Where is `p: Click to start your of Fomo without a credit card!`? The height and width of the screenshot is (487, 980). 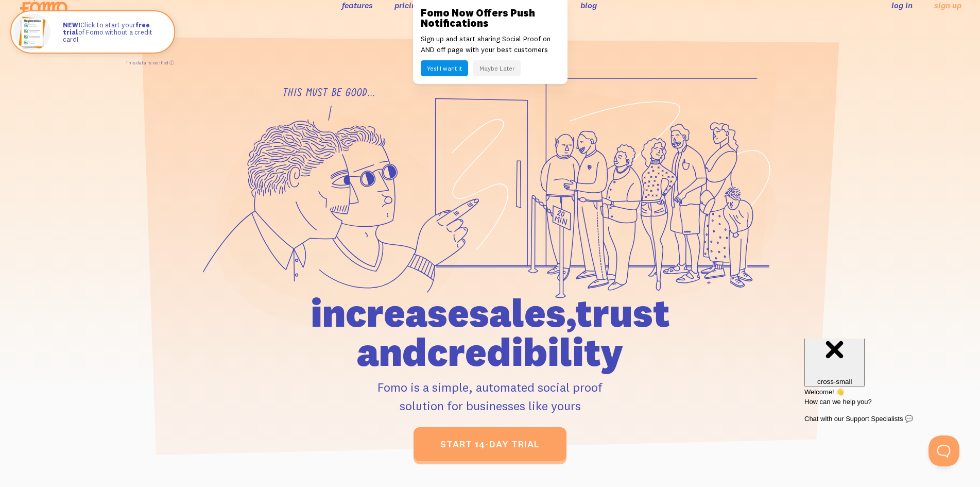
p: Click to start your of Fomo without a credit card! is located at coordinates (113, 32).